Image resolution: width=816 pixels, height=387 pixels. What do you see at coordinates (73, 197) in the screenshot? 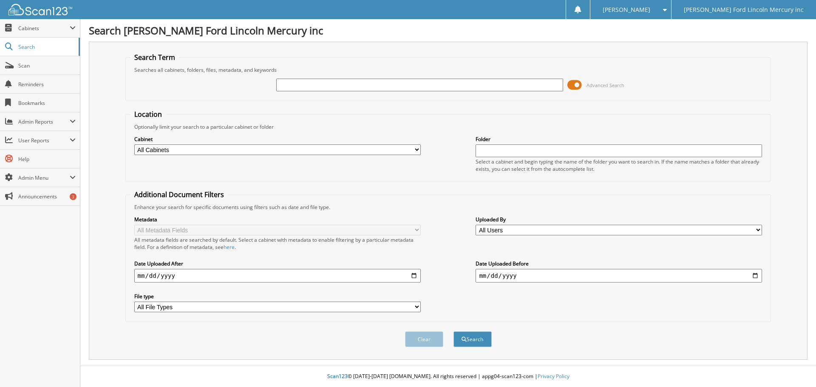
I see `div: 3` at bounding box center [73, 197].